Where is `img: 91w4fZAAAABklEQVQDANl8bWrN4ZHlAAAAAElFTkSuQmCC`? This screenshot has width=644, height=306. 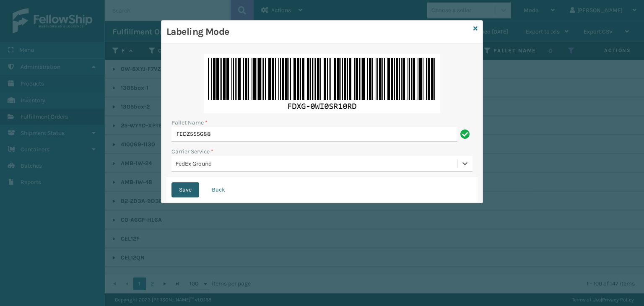
img: 91w4fZAAAABklEQVQDANl8bWrN4ZHlAAAAAElFTkSuQmCC is located at coordinates (322, 83).